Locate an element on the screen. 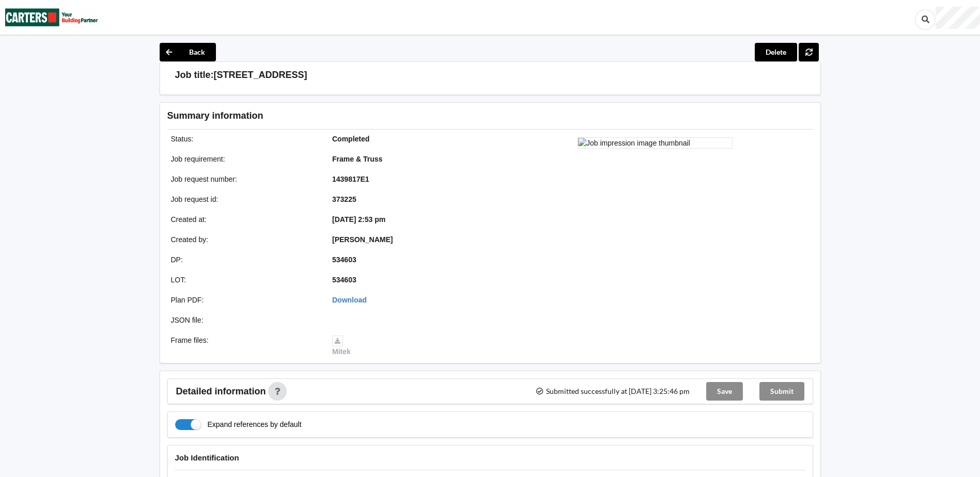  div: Job request number : is located at coordinates (245, 179).